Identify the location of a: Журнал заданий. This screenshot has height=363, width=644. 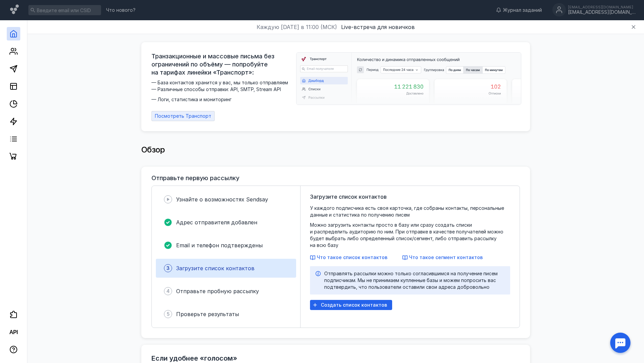
(518, 10).